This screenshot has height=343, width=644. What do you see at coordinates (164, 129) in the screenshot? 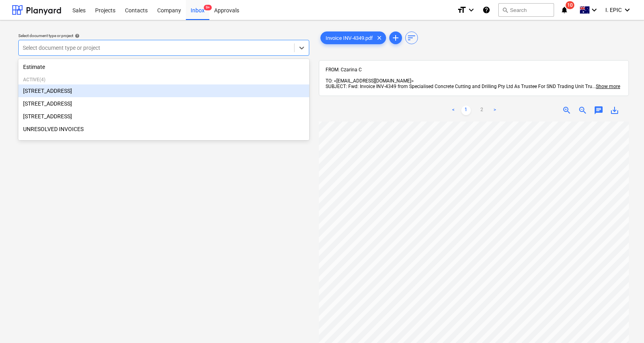
I see `div: UNRESOLVED INVOICES` at bounding box center [164, 129].